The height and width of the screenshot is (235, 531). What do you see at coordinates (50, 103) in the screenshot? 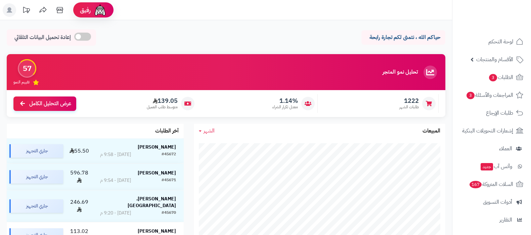
I see `span: عرض التحليل الكامل` at bounding box center [50, 103].